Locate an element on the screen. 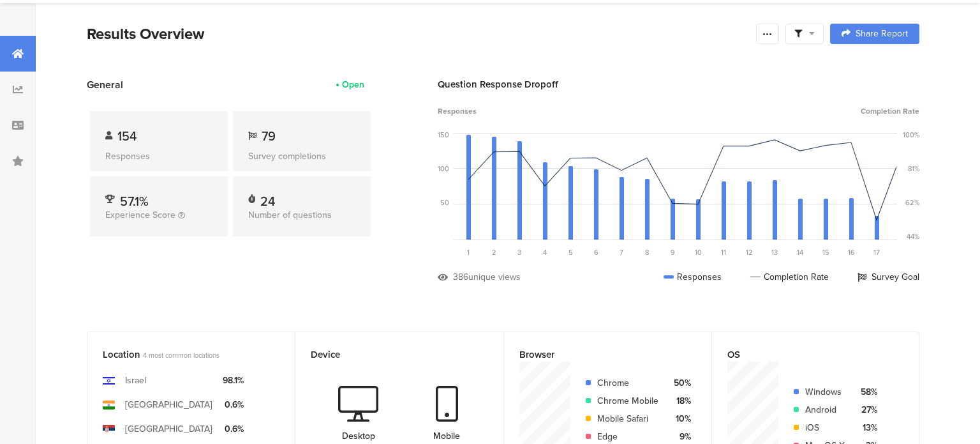 The image size is (980, 444). span: 15 is located at coordinates (826, 252).